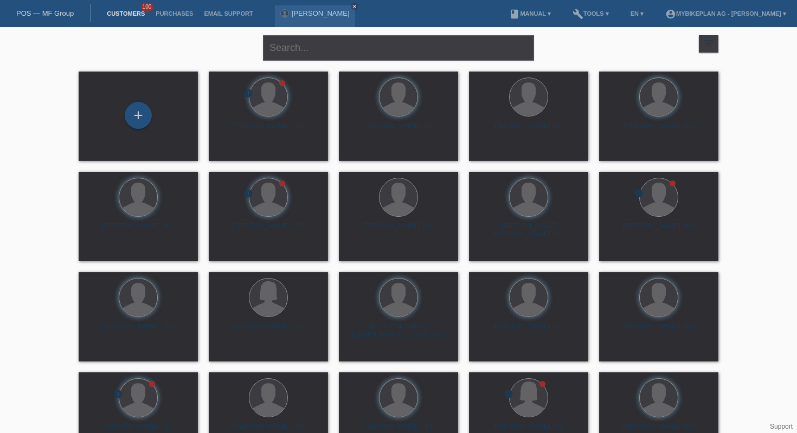 This screenshot has height=433, width=797. What do you see at coordinates (355, 7) in the screenshot?
I see `i: close` at bounding box center [355, 7].